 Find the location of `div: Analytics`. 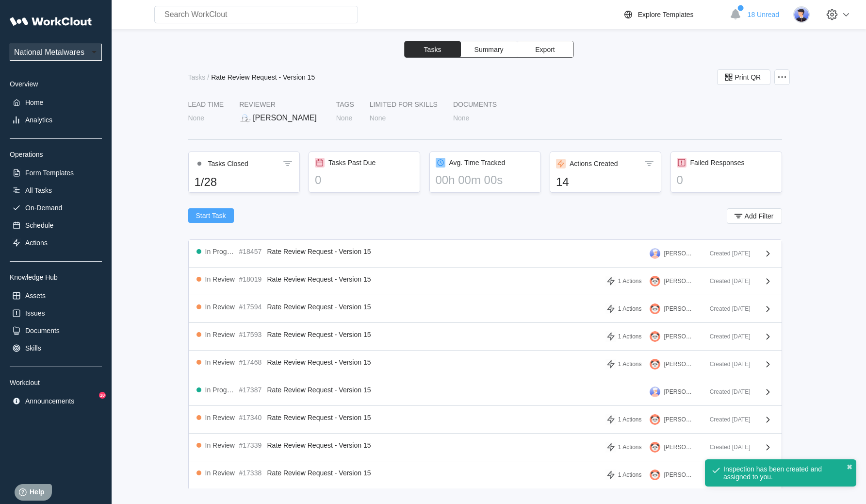

div: Analytics is located at coordinates (39, 120).